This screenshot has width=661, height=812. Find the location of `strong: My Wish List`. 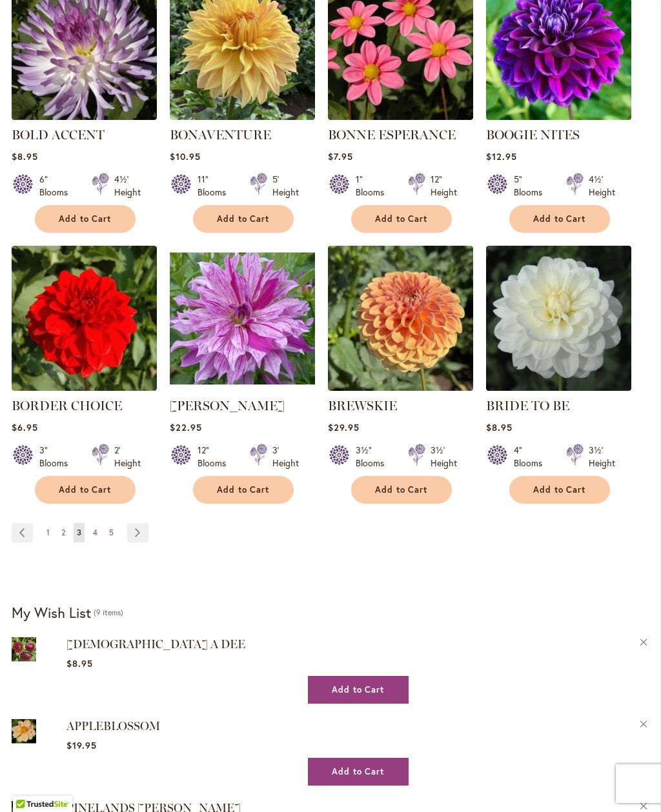

strong: My Wish List is located at coordinates (51, 612).